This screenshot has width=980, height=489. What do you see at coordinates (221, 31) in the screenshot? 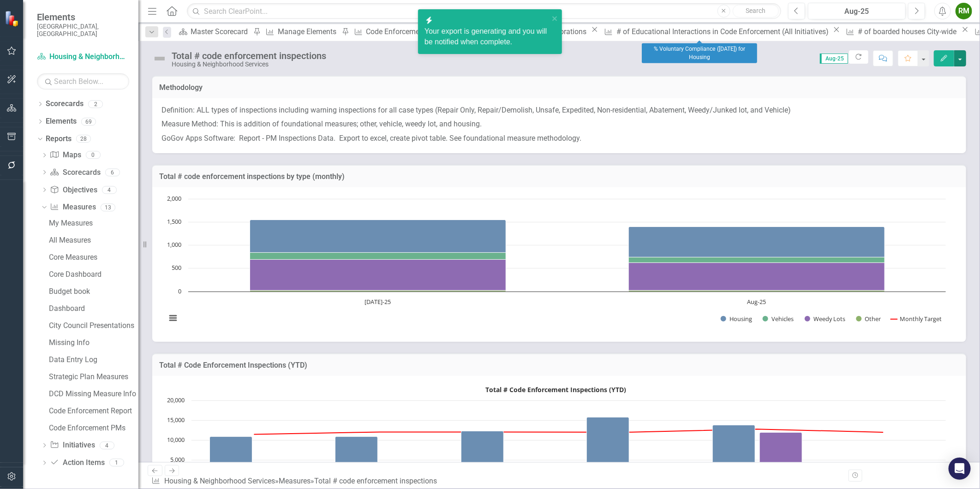
I see `div: Master Scorecard` at bounding box center [221, 31].